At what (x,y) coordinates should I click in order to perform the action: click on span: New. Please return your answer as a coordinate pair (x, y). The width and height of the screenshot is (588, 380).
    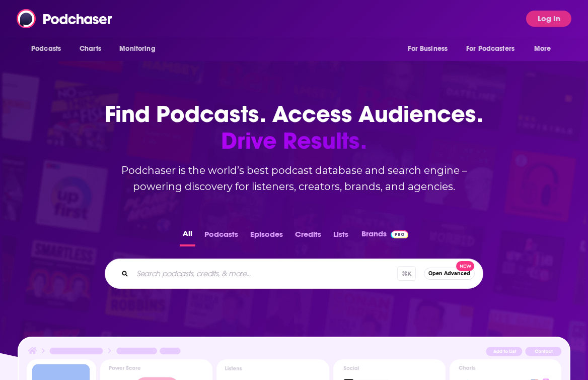
    Looking at the image, I should click on (465, 266).